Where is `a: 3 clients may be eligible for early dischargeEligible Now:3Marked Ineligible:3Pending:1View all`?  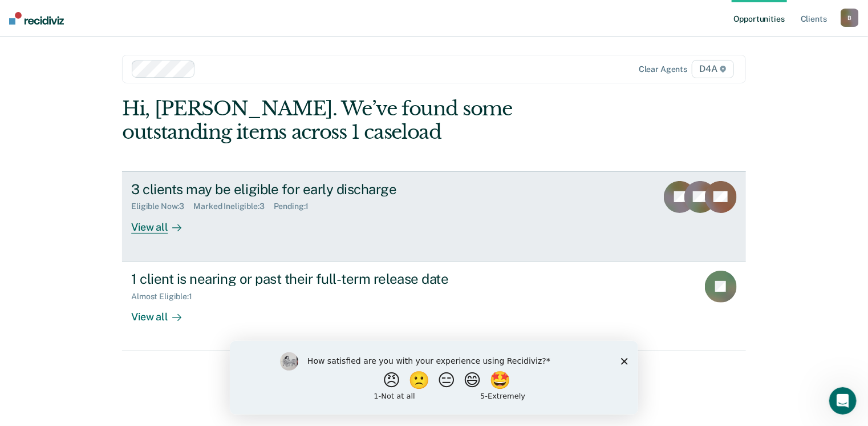
a: 3 clients may be eligible for early dischargeEligible Now:3Marked Ineligible:3Pending:1View all is located at coordinates (434, 216).